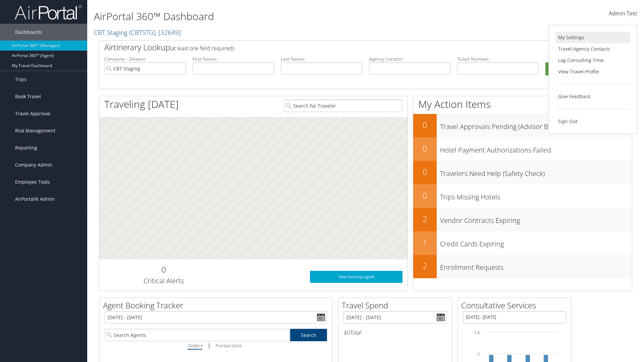 Image resolution: width=644 pixels, height=362 pixels. Describe the element at coordinates (410, 59) in the screenshot. I see `label: Agency Locator:` at that location.